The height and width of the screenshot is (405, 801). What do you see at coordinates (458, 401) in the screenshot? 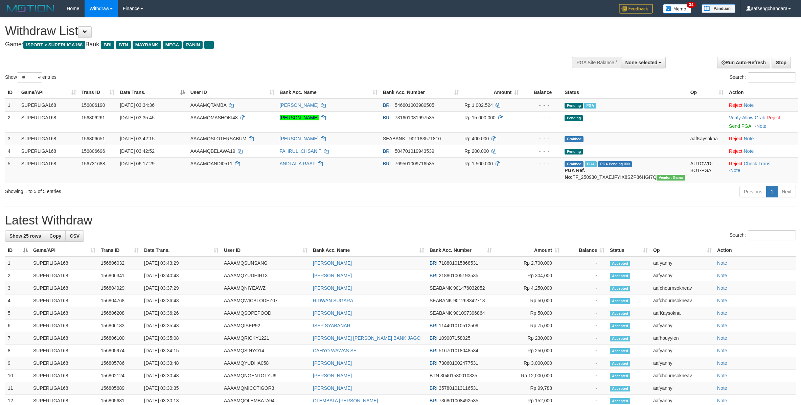
I see `span: Copy 736801008492535 to clipboard` at bounding box center [458, 401].